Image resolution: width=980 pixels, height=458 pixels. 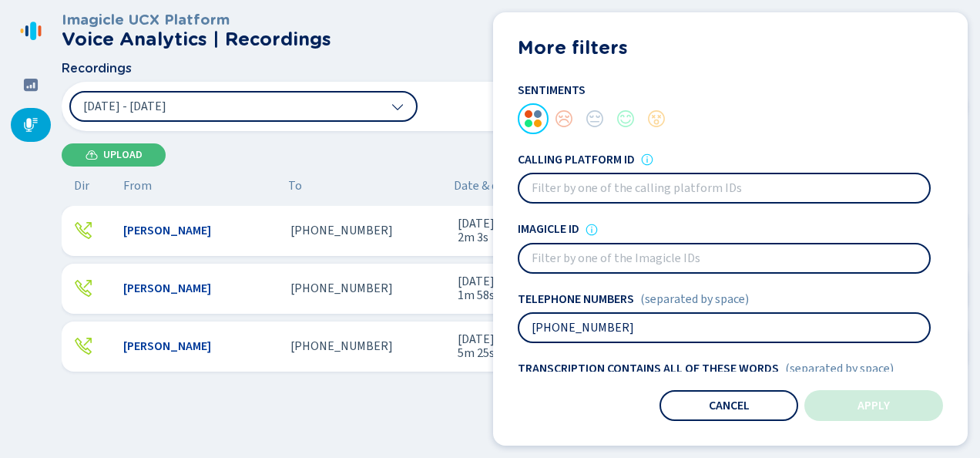 I want to click on h2: Voice Analytics | Recordings, so click(x=197, y=40).